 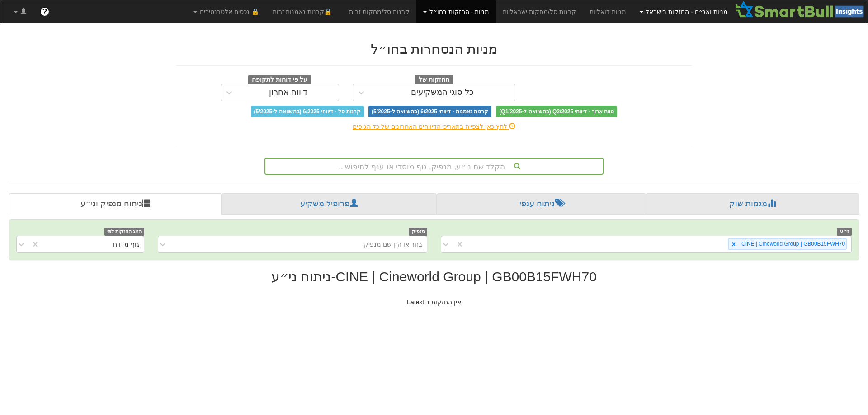 What do you see at coordinates (434, 49) in the screenshot?
I see `h2: מניות הנסחרות בחו״ל` at bounding box center [434, 49].